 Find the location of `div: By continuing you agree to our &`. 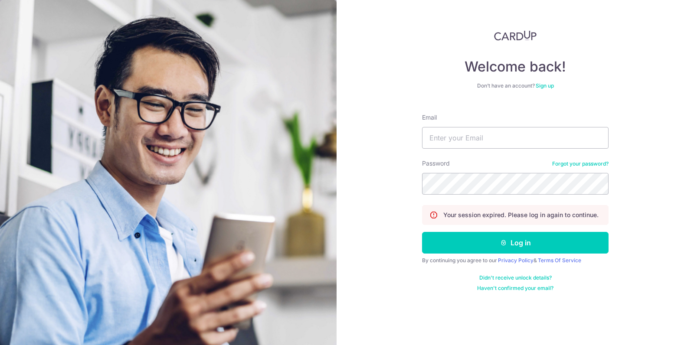

div: By continuing you agree to our & is located at coordinates (515, 261).